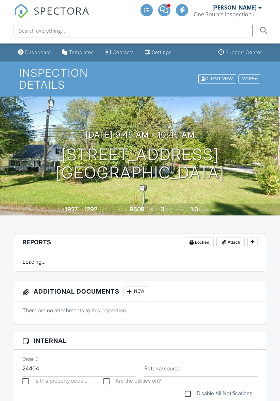  I want to click on div: 9609, so click(137, 209).